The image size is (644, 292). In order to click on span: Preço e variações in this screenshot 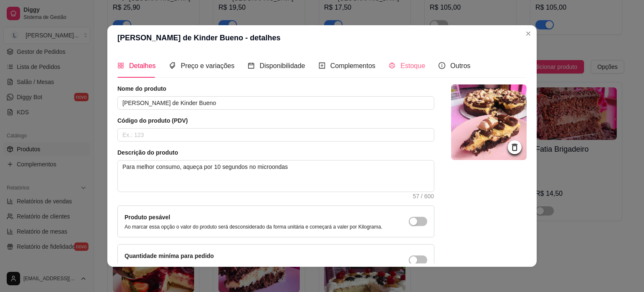, I will do `click(208, 66)`.